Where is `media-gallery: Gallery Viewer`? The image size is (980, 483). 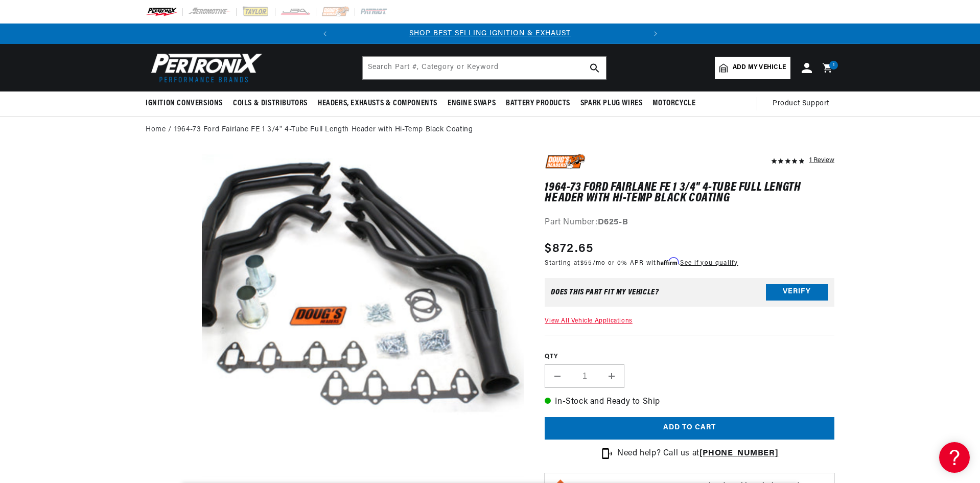 media-gallery: Gallery Viewer is located at coordinates (335, 317).